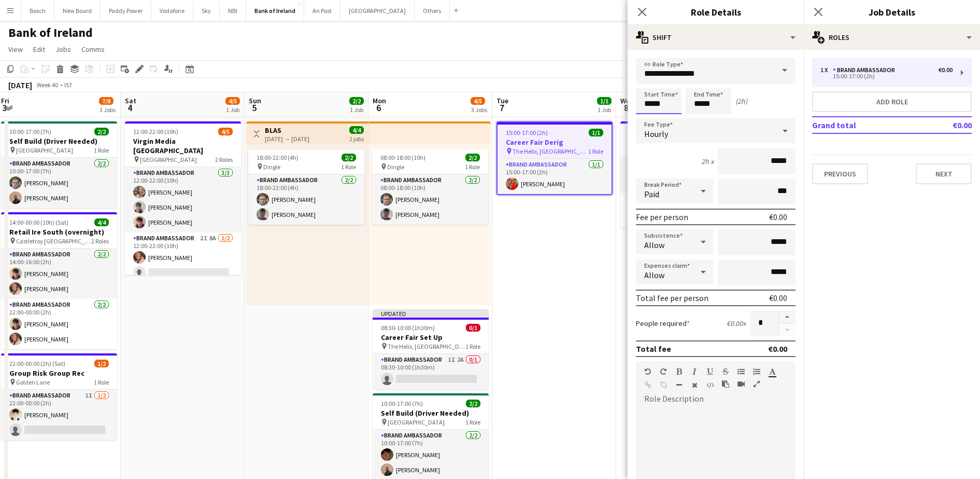 The image size is (980, 479). What do you see at coordinates (130, 107) in the screenshot?
I see `span: 4` at bounding box center [130, 107].